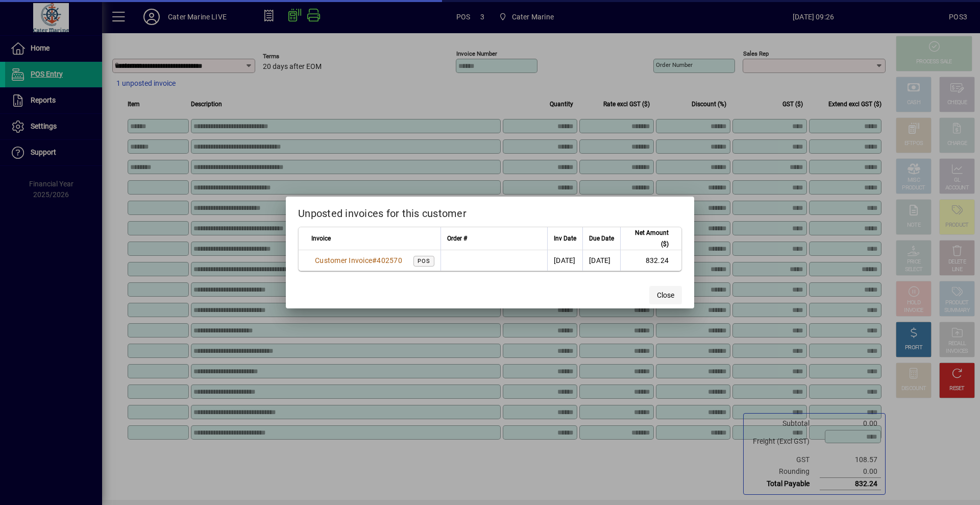  Describe the element at coordinates (565, 238) in the screenshot. I see `span: Inv Date` at that location.